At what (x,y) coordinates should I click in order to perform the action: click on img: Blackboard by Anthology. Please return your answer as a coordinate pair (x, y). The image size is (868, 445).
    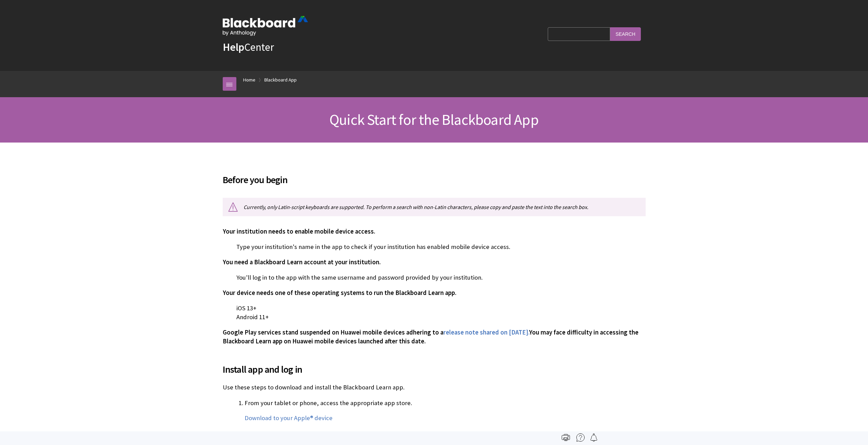
    Looking at the image, I should click on (265, 26).